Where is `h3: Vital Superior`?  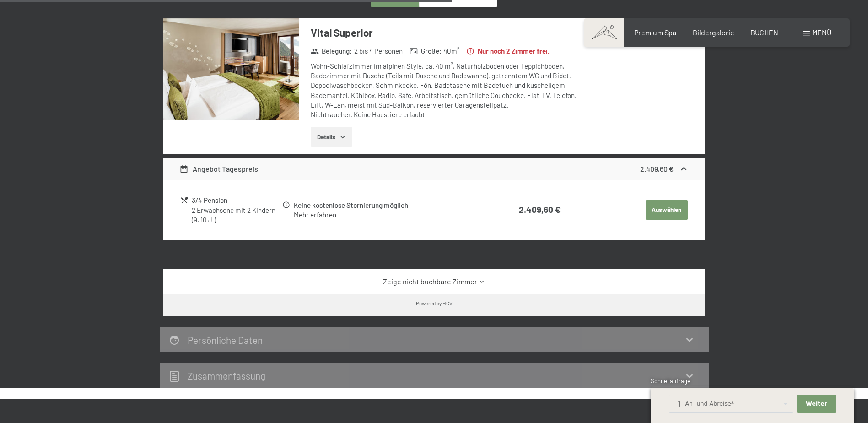
h3: Vital Superior is located at coordinates (447, 33).